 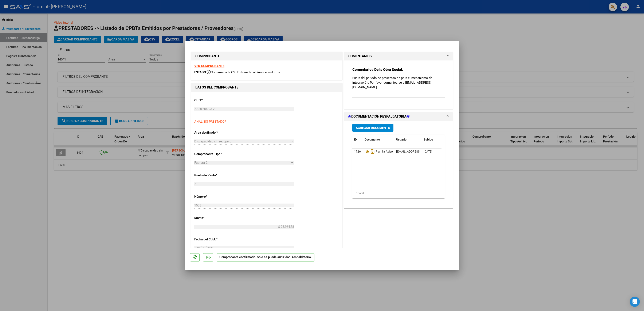 I want to click on span: ID, so click(x=355, y=140).